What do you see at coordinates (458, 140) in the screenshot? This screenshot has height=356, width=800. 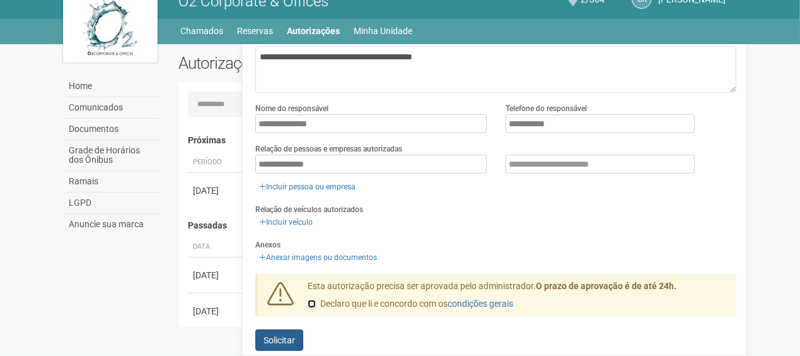 I see `h4: Próximas` at bounding box center [458, 140].